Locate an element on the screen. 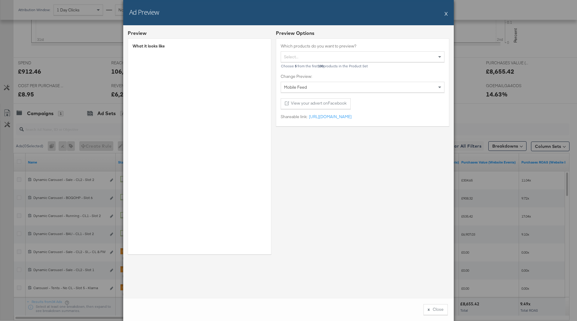  b: 100 is located at coordinates (320, 66).